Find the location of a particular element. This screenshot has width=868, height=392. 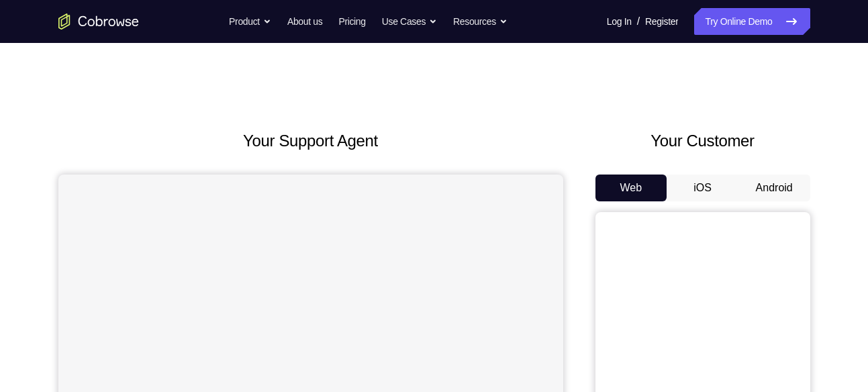

button: Android is located at coordinates (774, 188).